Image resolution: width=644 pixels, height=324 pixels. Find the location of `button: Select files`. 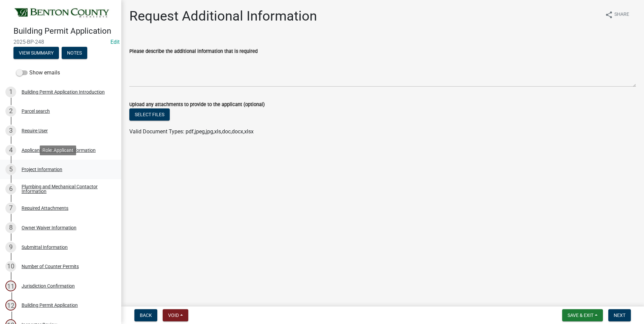

button: Select files is located at coordinates (150, 115).